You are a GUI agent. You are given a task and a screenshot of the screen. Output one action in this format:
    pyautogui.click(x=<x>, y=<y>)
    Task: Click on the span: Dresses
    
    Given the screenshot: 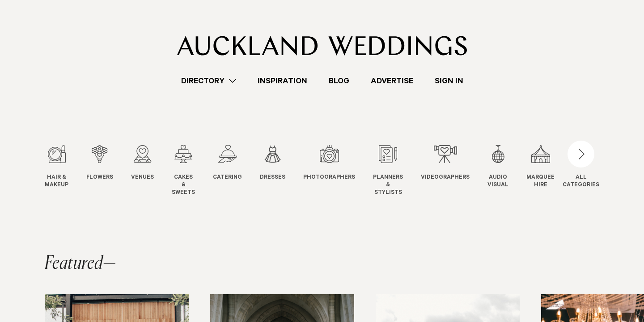 What is the action you would take?
    pyautogui.click(x=272, y=177)
    